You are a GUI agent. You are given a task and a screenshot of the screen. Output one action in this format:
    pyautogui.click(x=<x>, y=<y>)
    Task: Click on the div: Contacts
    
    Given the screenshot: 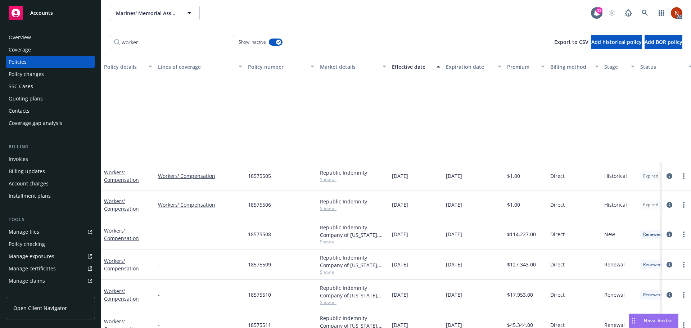 What is the action you would take?
    pyautogui.click(x=19, y=111)
    